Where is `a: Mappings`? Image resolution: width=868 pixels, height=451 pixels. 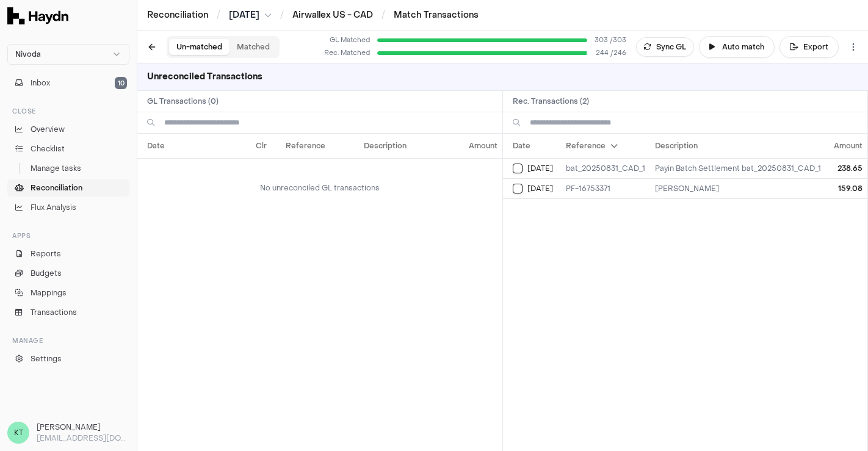
a: Mappings is located at coordinates (68, 293).